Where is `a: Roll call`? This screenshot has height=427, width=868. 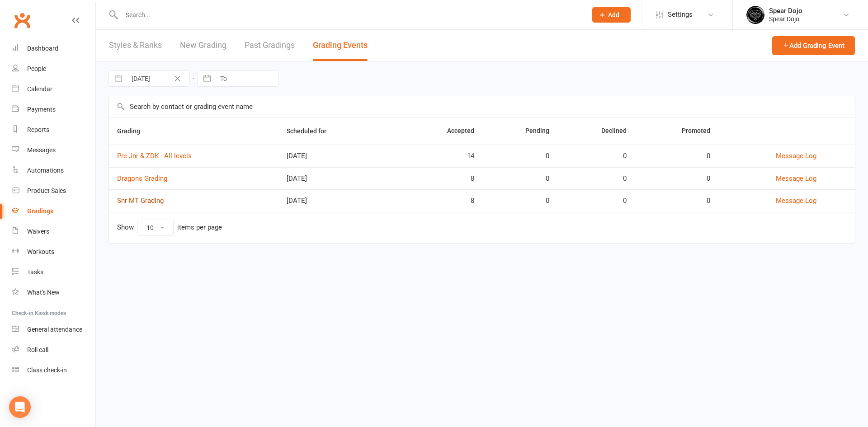 a: Roll call is located at coordinates (54, 350).